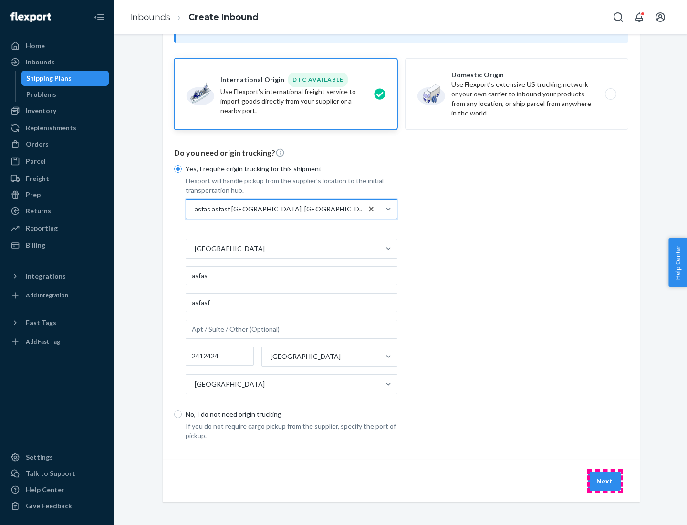 The image size is (687, 525). What do you see at coordinates (308, 30) in the screenshot?
I see `span: Inbounding with your own carrier?` at bounding box center [308, 30].